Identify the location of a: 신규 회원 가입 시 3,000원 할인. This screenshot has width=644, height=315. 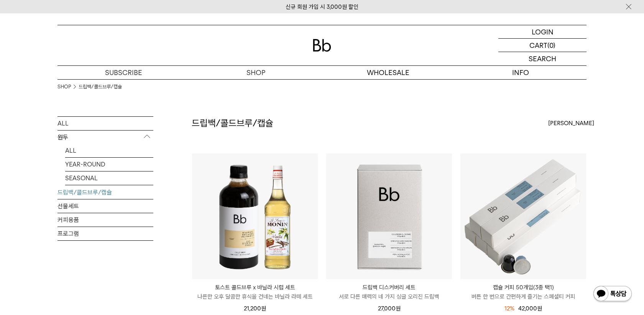
(322, 7).